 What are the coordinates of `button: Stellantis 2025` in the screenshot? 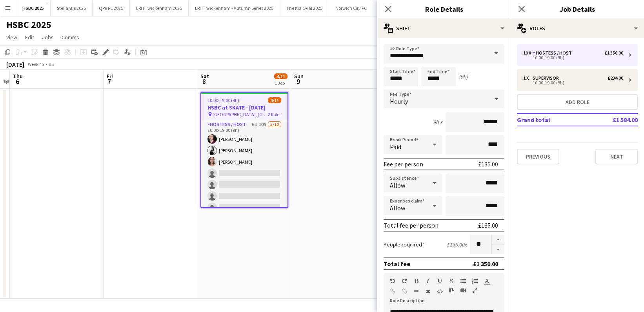 It's located at (72, 8).